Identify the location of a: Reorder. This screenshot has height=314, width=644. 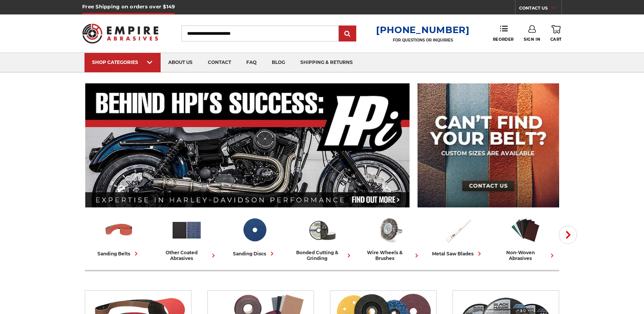
(503, 33).